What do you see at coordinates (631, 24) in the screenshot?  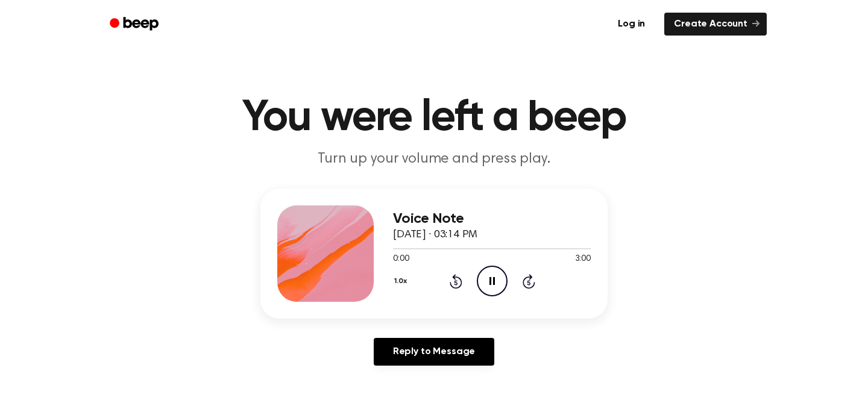 I see `a: Log in` at bounding box center [631, 24].